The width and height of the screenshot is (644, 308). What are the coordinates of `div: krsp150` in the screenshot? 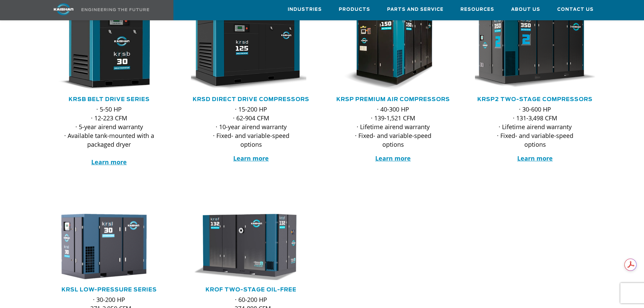 It's located at (393, 50).